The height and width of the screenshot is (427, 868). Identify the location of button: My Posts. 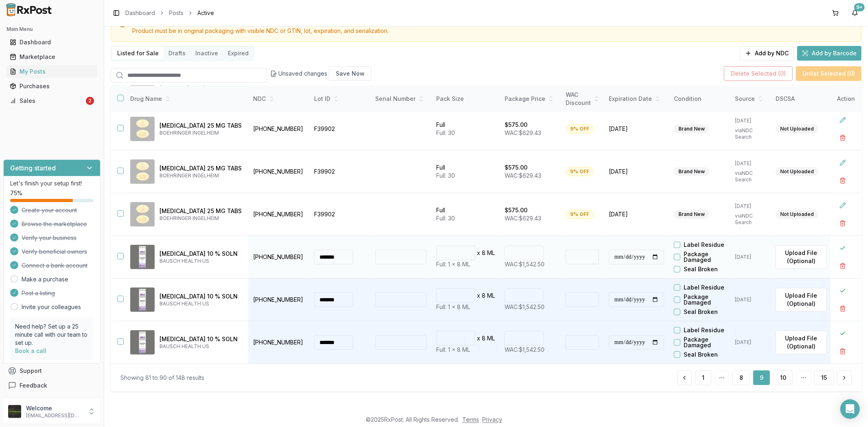
(51, 72).